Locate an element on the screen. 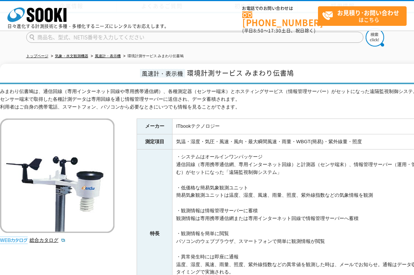  p: 日々進化する計測技術と多種・多様化するニーズにレンタルでお応えします。 is located at coordinates (88, 26).